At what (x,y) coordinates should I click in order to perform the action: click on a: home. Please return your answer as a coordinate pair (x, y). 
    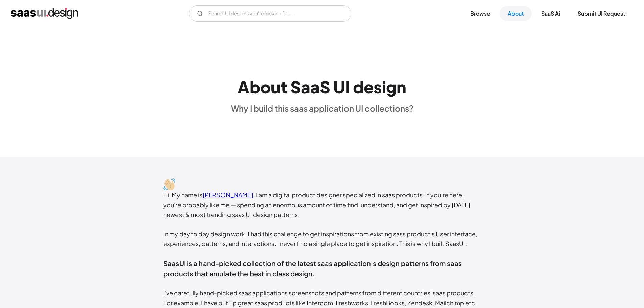
    Looking at the image, I should click on (45, 14).